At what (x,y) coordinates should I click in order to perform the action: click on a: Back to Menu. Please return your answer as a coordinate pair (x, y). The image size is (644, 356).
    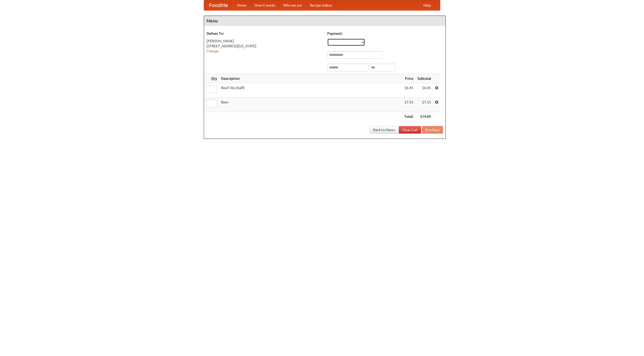
    Looking at the image, I should click on (384, 130).